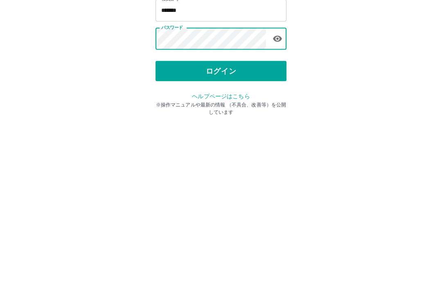 The height and width of the screenshot is (285, 442). What do you see at coordinates (172, 108) in the screenshot?
I see `label: パスワード` at bounding box center [172, 108].